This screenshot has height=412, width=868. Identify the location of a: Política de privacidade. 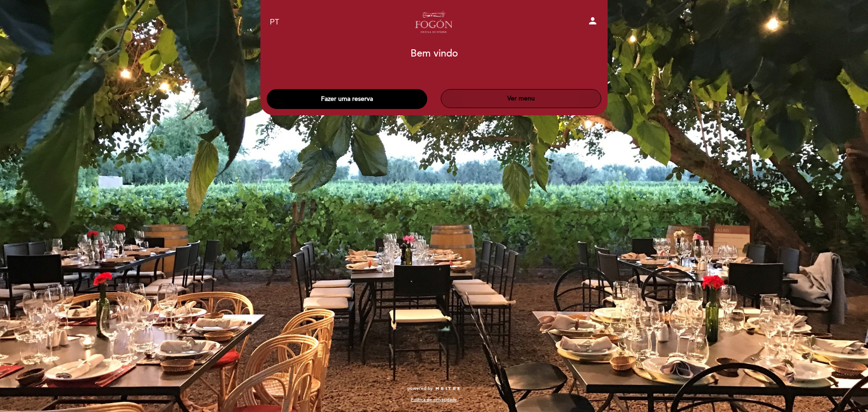
(434, 400).